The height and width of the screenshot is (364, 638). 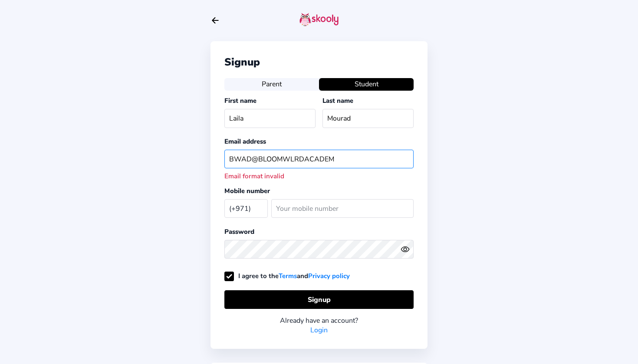 What do you see at coordinates (241, 101) in the screenshot?
I see `label: First name` at bounding box center [241, 101].